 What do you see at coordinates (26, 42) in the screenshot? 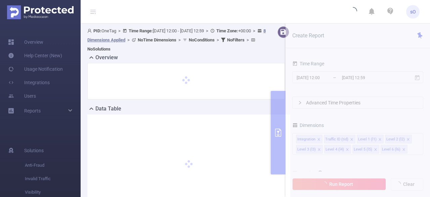
I see `a: Overview` at bounding box center [26, 42].